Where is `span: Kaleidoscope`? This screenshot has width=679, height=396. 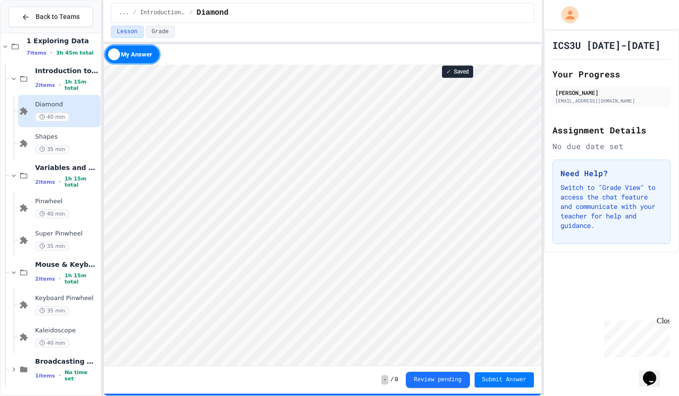 span: Kaleidoscope is located at coordinates (67, 330).